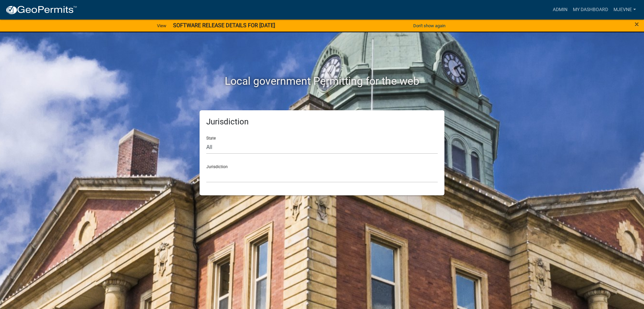 The width and height of the screenshot is (644, 309). I want to click on a: View, so click(162, 26).